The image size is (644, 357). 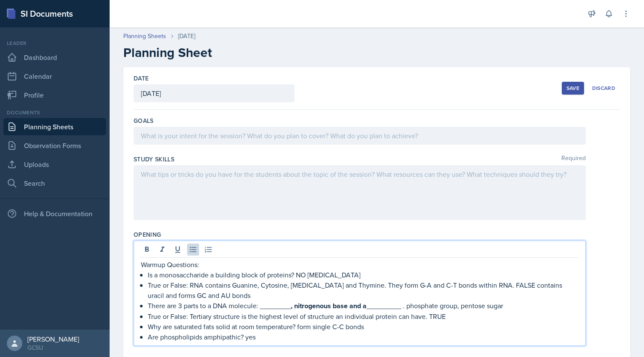 What do you see at coordinates (363, 337) in the screenshot?
I see `p: Are phospholipids amphipathic?​ yes` at bounding box center [363, 337].